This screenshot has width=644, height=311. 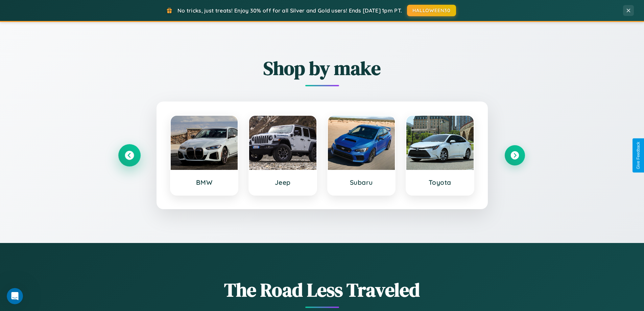 I want to click on h3: Toyota, so click(x=440, y=182).